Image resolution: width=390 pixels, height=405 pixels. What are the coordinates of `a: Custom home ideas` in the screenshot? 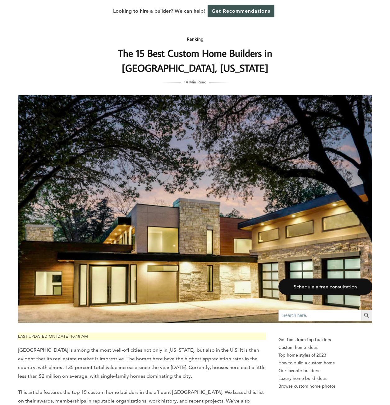 It's located at (325, 348).